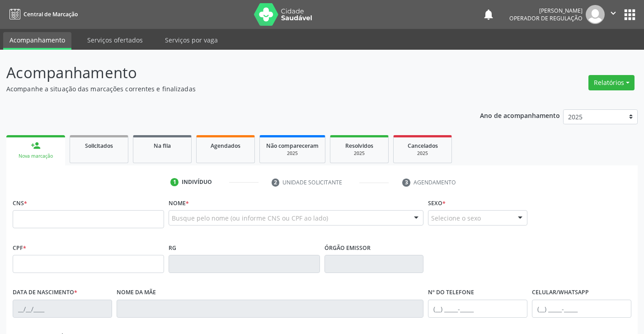 This screenshot has height=334, width=644. Describe the element at coordinates (227, 73) in the screenshot. I see `p: Acompanhamento` at that location.